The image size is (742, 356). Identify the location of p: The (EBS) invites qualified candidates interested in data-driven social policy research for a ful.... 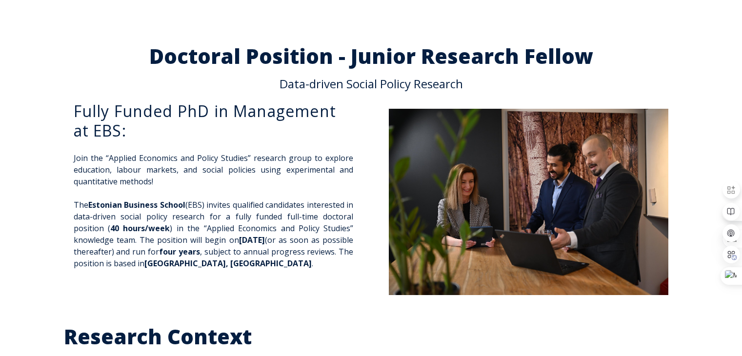
(214, 234).